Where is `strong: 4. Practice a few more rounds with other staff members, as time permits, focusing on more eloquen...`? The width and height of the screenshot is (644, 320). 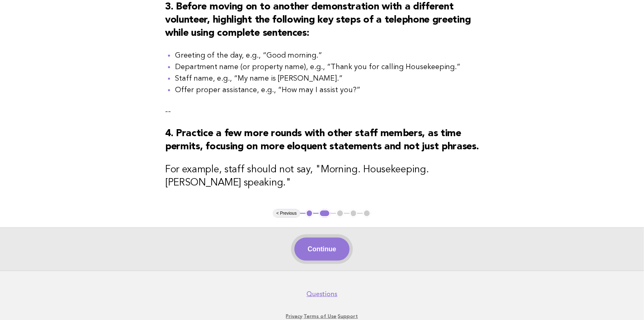 strong: 4. Practice a few more rounds with other staff members, as time permits, focusing on more eloquen... is located at coordinates (322, 141).